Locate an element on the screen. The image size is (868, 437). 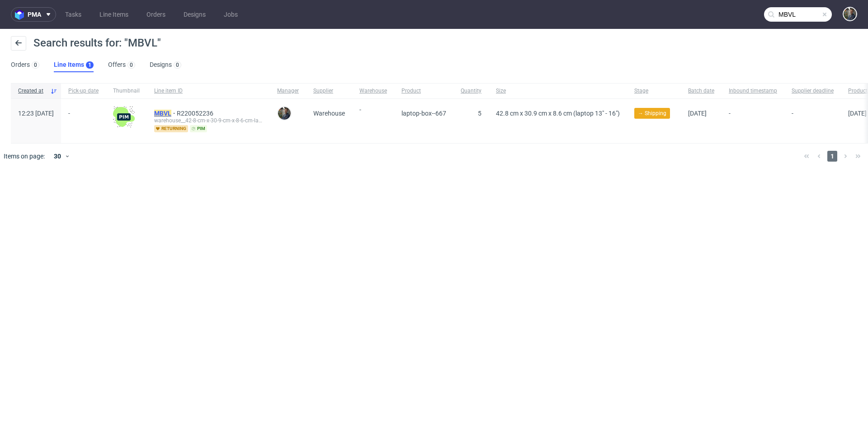
span: Search results for: "MBVL" is located at coordinates (97, 43).